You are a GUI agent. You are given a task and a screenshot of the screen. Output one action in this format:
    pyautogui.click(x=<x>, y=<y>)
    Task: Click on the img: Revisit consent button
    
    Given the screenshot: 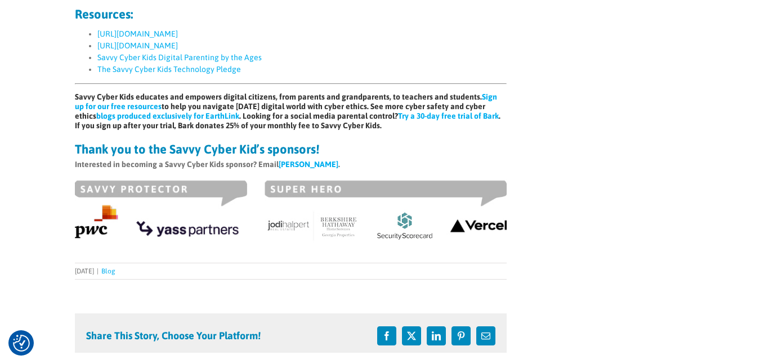 What is the action you would take?
    pyautogui.click(x=21, y=344)
    